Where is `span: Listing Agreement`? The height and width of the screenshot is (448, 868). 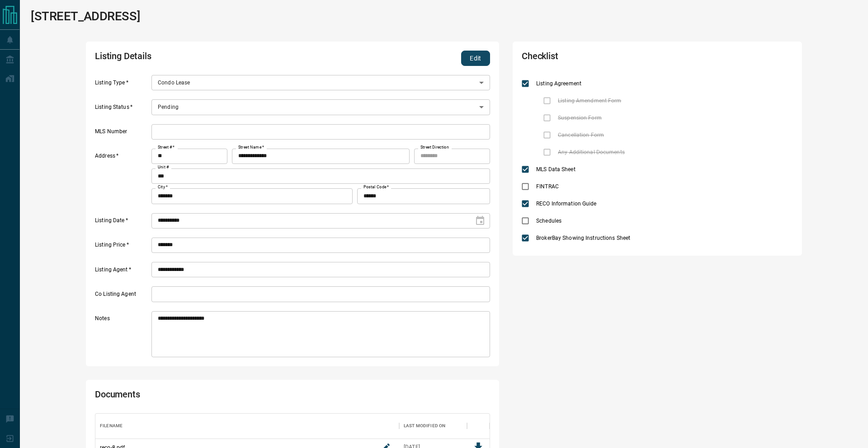 span: Listing Agreement is located at coordinates (559, 83).